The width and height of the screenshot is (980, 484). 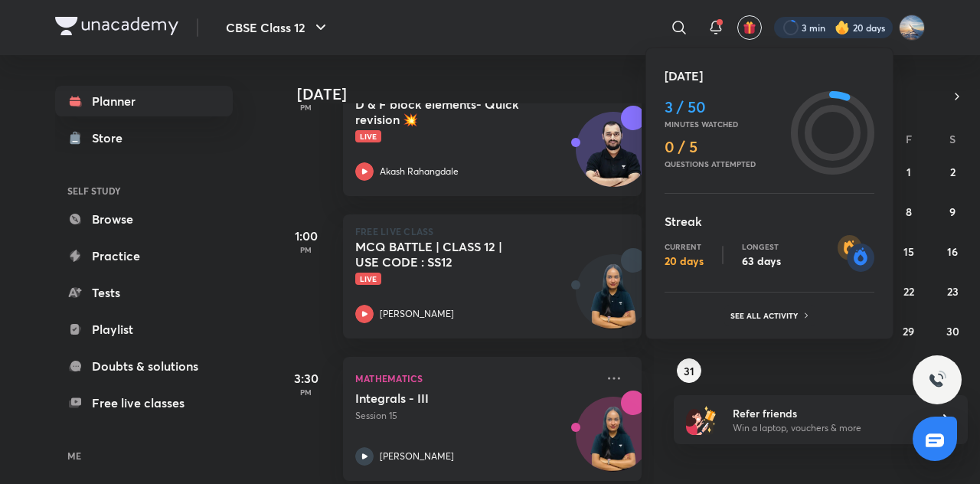 I want to click on p: See all activity, so click(x=766, y=316).